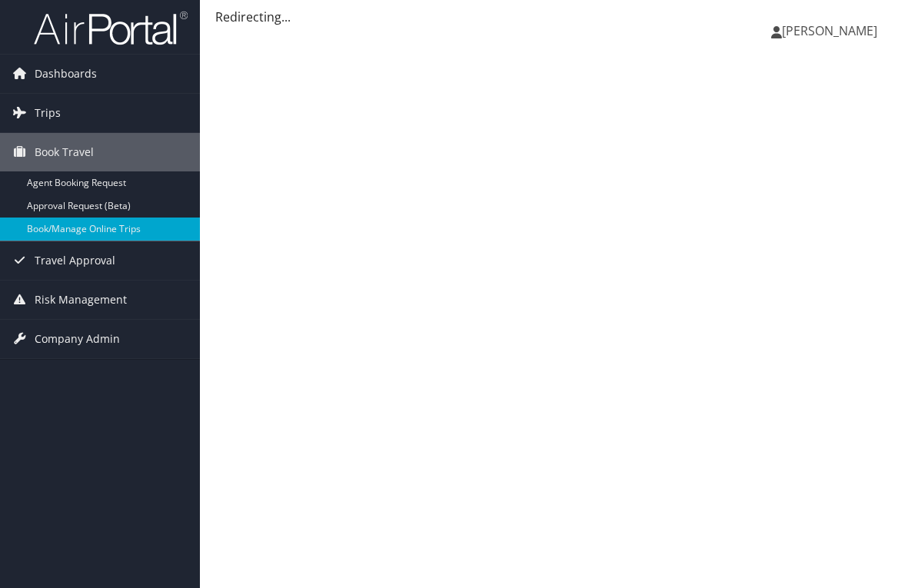  What do you see at coordinates (48, 113) in the screenshot?
I see `span: Trips` at bounding box center [48, 113].